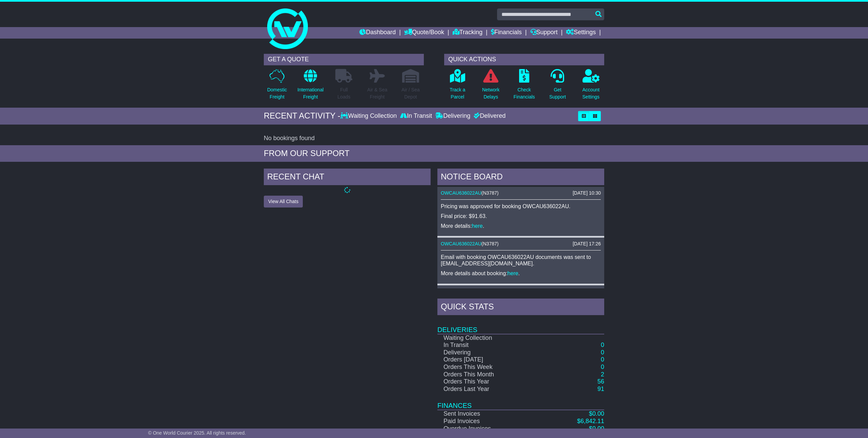 This screenshot has height=438, width=868. What do you see at coordinates (302, 116) in the screenshot?
I see `div: RECENT ACTIVITY -` at bounding box center [302, 116].